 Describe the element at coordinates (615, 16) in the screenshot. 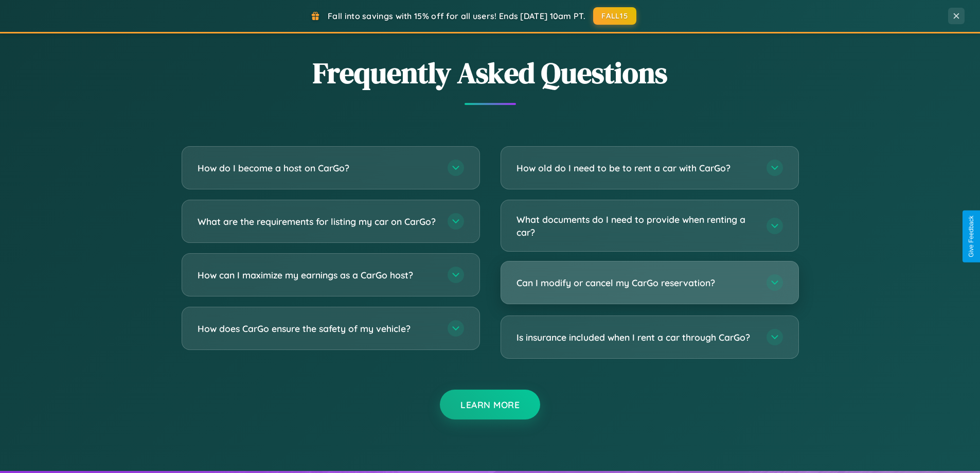

I see `button: FALL15` at that location.